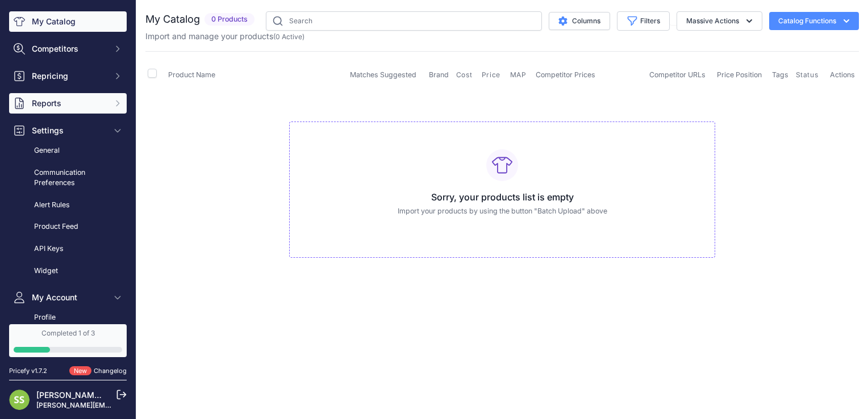 This screenshot has width=868, height=419. I want to click on span: Competitors, so click(69, 48).